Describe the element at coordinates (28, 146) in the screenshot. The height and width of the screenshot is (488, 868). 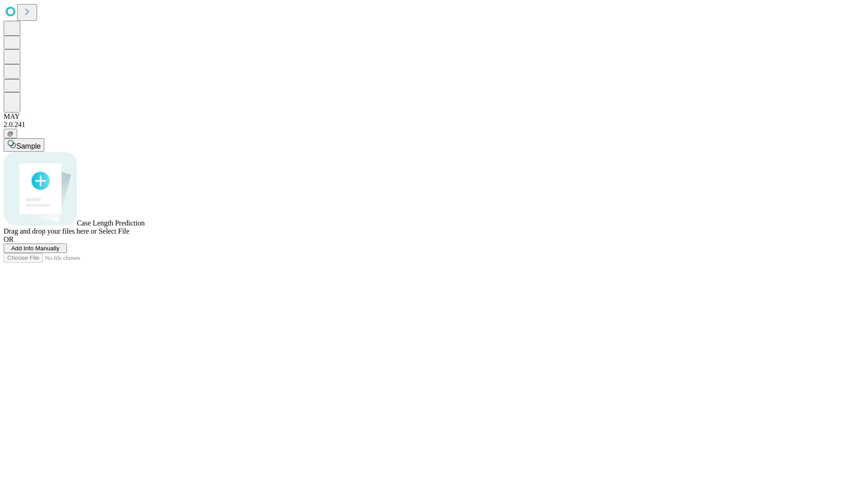
I see `span: Sample` at that location.